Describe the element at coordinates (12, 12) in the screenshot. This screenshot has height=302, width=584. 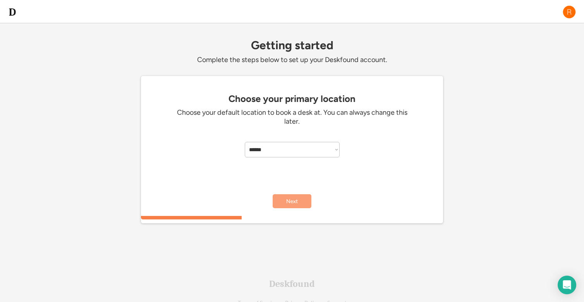
I see `img: d-whitebg.png` at that location.